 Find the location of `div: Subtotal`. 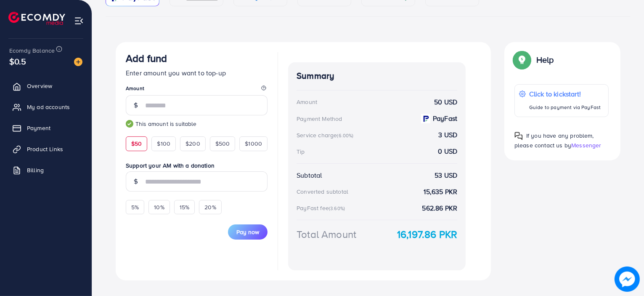

div: Subtotal is located at coordinates (309, 175).